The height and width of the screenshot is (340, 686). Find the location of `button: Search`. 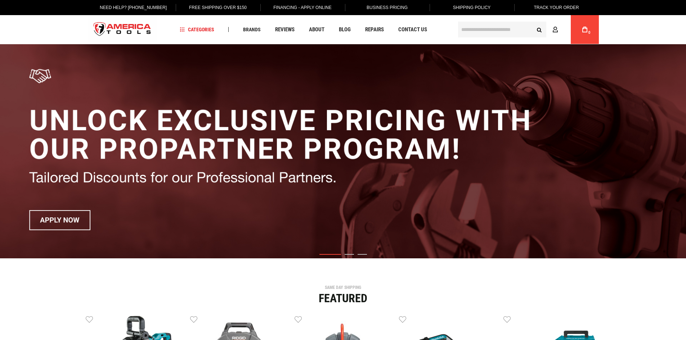

button: Search is located at coordinates (539, 30).